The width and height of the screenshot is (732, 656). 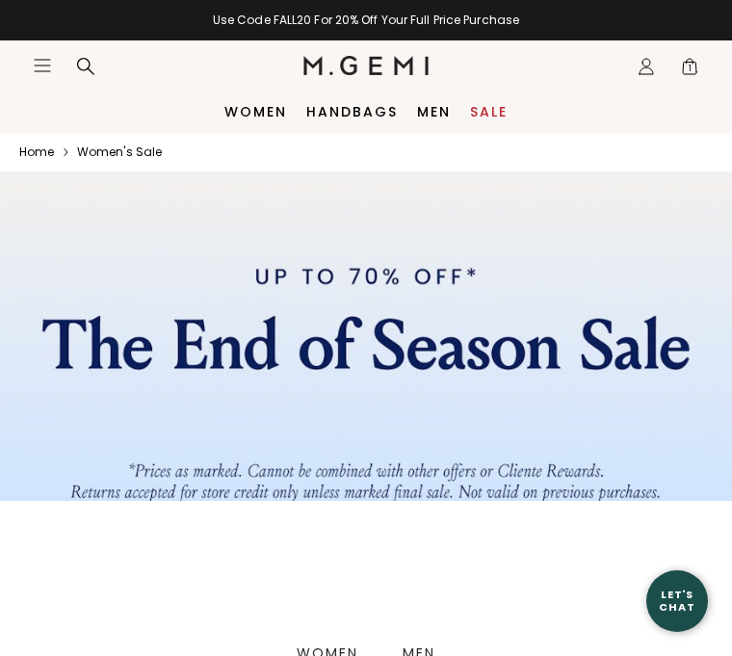 What do you see at coordinates (37, 152) in the screenshot?
I see `a: Home` at bounding box center [37, 152].